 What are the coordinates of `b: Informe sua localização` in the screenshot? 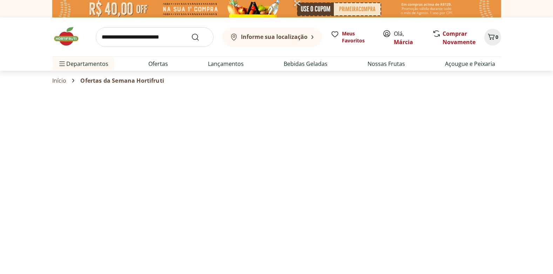 It's located at (274, 37).